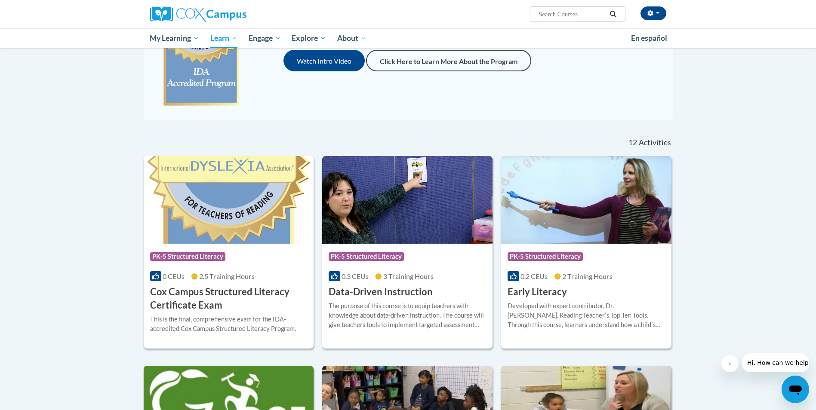  Describe the element at coordinates (324, 61) in the screenshot. I see `button: Watch Intro Video` at that location.